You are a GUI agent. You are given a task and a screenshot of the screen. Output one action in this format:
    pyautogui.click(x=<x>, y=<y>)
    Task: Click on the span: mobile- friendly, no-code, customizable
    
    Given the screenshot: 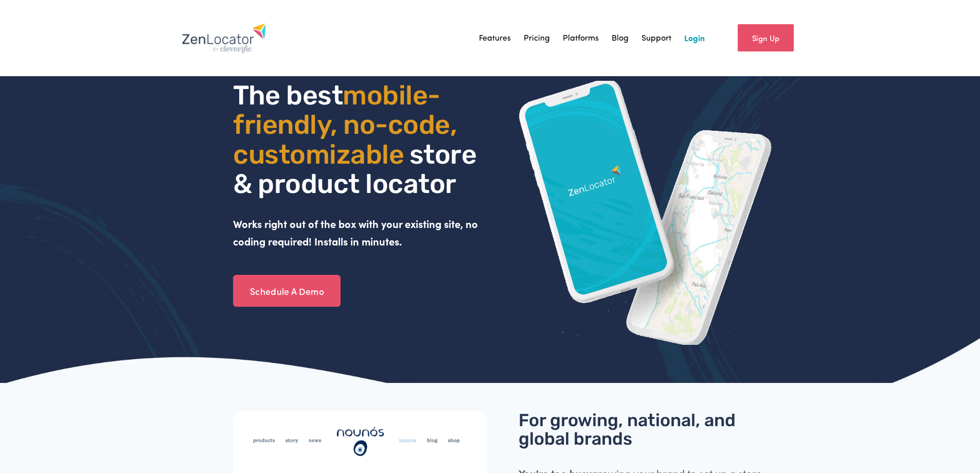 What is the action you would take?
    pyautogui.click(x=348, y=124)
    